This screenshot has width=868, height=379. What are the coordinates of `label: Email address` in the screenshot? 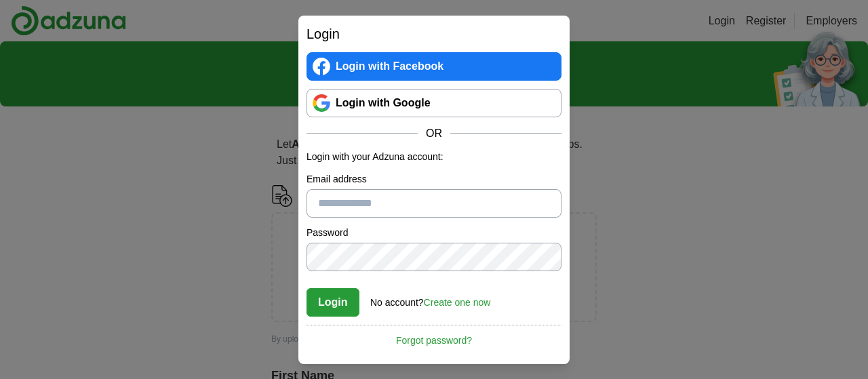 It's located at (434, 178).